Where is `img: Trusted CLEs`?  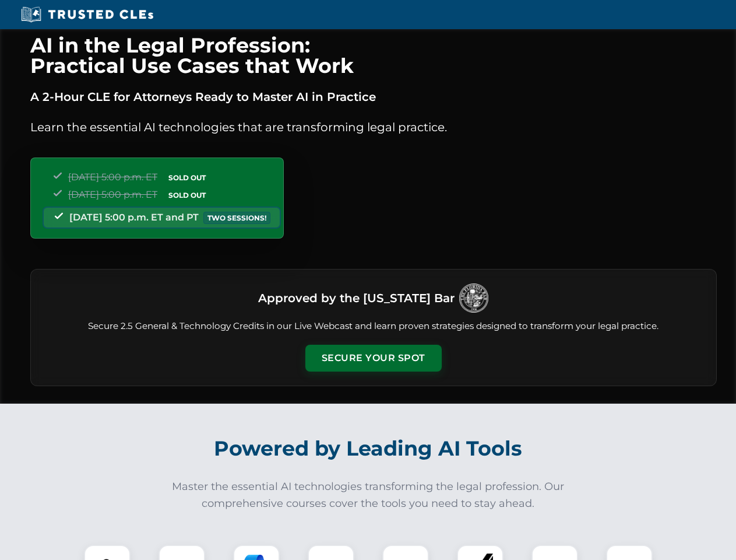 img: Trusted CLEs is located at coordinates (87, 15).